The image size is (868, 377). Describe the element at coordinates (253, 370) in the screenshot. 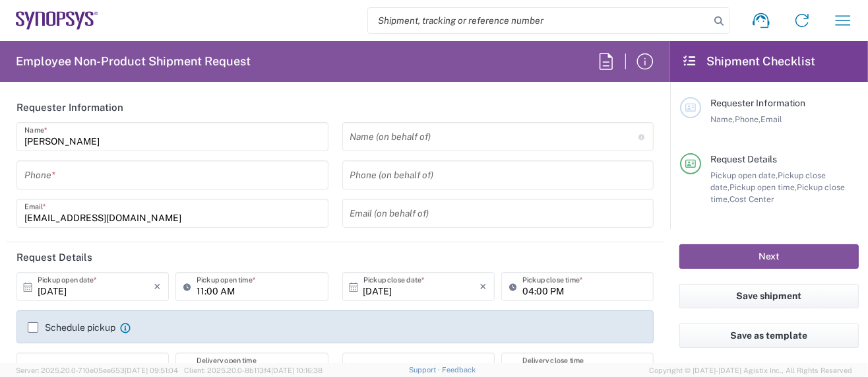

I see `span: Client: 2025.20.0-8b113f4` at that location.